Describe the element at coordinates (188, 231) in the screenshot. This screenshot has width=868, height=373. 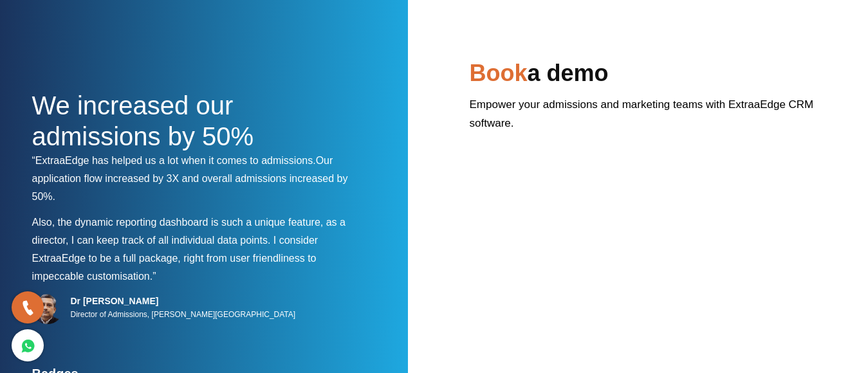
I see `span: Also, the dynamic reporting dashboard is such a unique feature, as a director, I can keep track o...` at that location.